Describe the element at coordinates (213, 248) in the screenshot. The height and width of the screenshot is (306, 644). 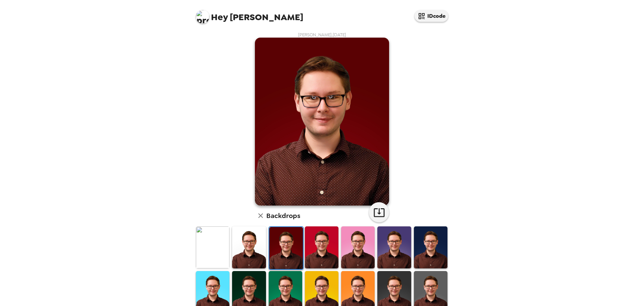
I see `img: Original` at that location.